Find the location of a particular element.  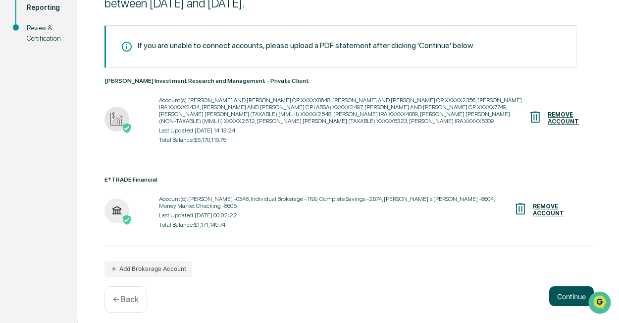

span: Pylon is located at coordinates (109, 171).